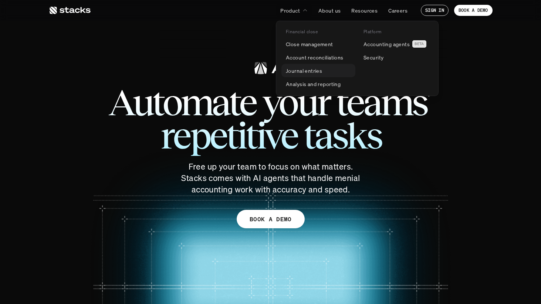 The height and width of the screenshot is (304, 541). What do you see at coordinates (396, 44) in the screenshot?
I see `a: Accounting agentsBETA` at bounding box center [396, 44].